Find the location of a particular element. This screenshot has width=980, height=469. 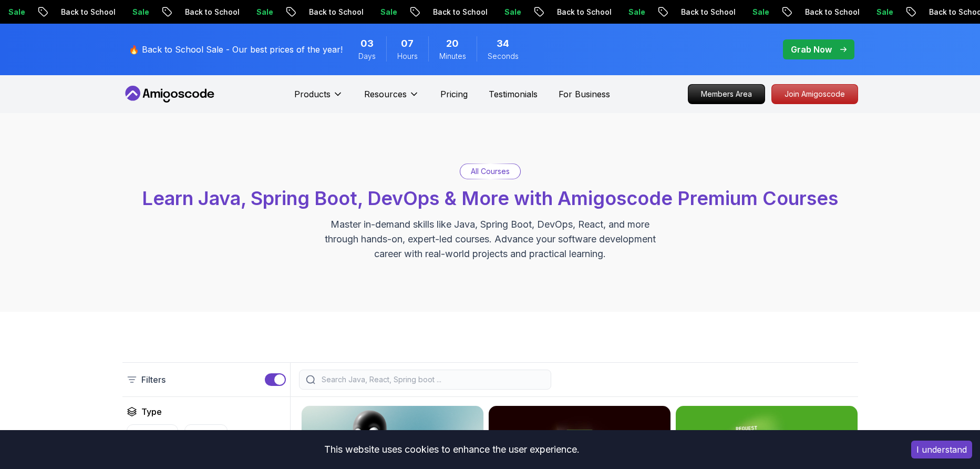

span: Days is located at coordinates (367, 56).